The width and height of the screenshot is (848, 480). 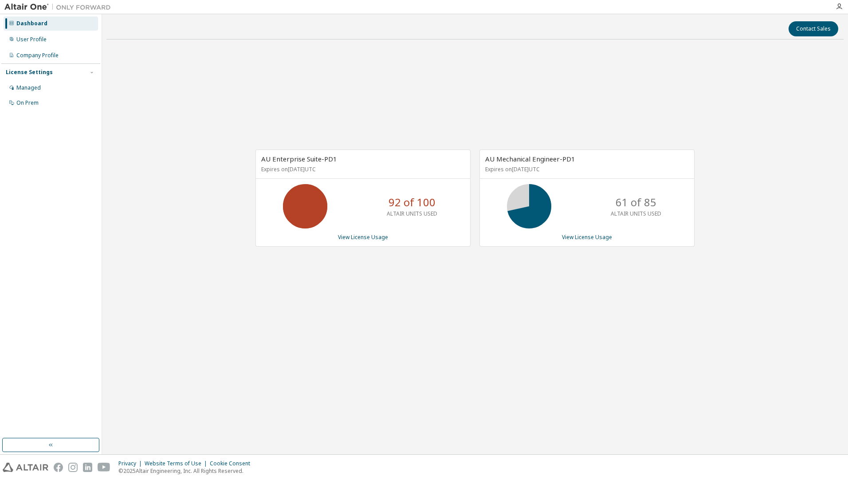 I want to click on div: On Prem, so click(x=27, y=103).